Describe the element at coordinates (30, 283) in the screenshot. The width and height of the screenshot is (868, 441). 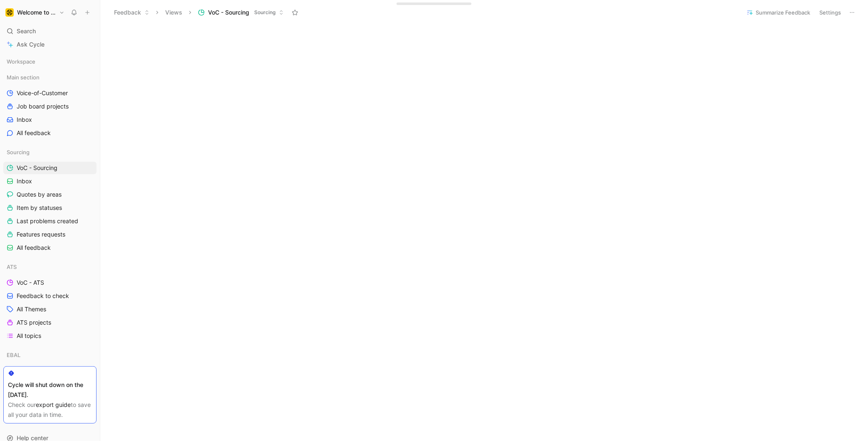
I see `span: VoC - ATS` at that location.